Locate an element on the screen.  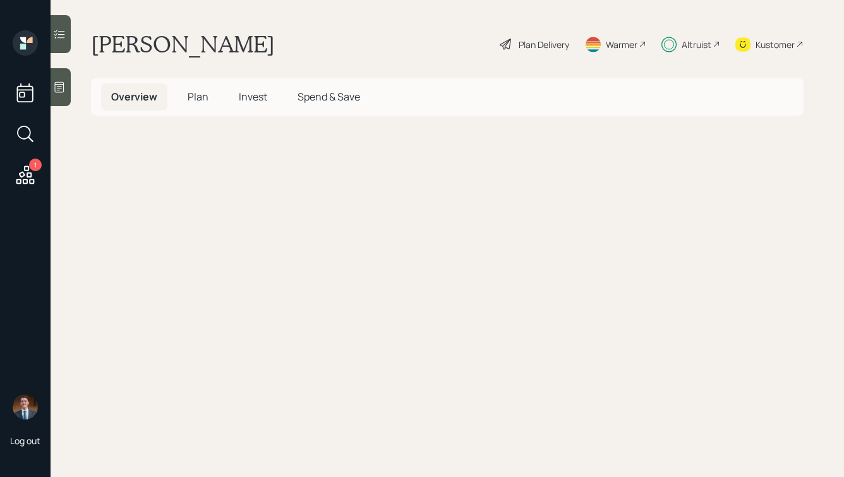
img: hunter_neumayer.jpg is located at coordinates (25, 407).